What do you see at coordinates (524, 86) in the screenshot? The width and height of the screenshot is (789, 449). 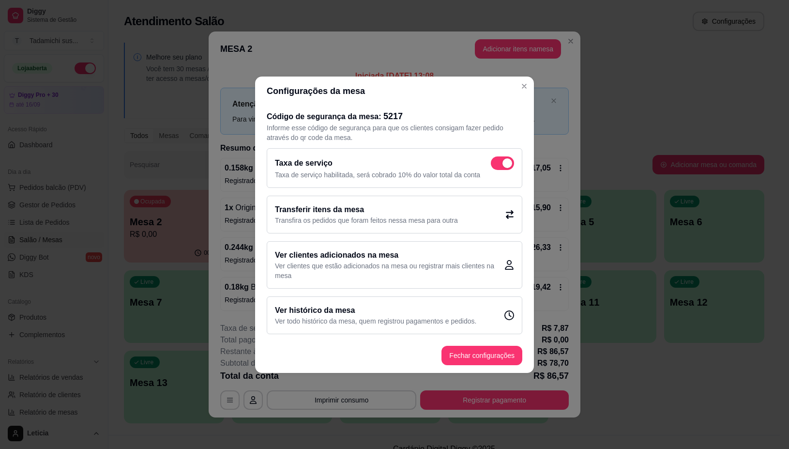 I see `button: Close` at bounding box center [524, 86].